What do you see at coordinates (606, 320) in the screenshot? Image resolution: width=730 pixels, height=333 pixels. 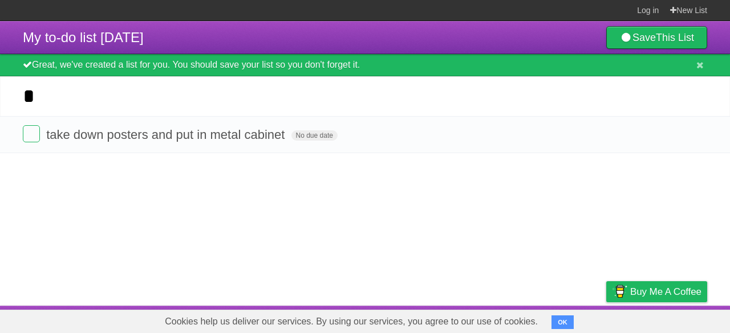 I see `a: Privacy` at bounding box center [606, 320].